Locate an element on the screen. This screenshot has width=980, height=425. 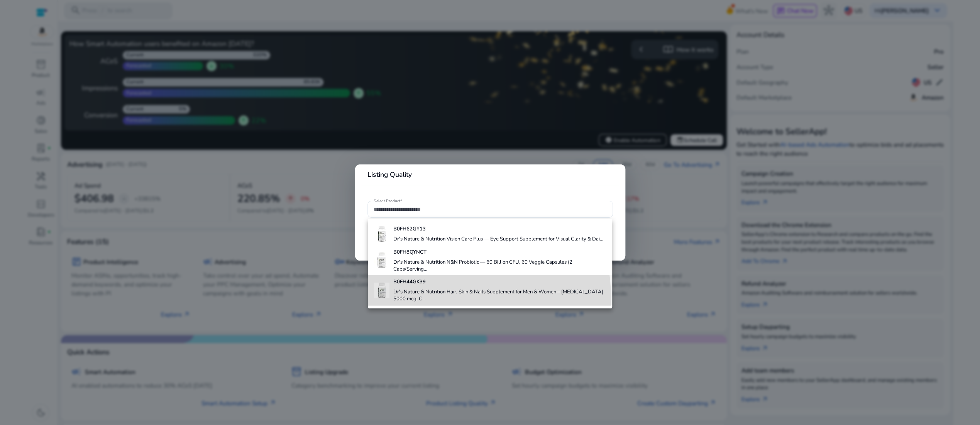
h4: Dr's Nature & Nutrition N&N Probiotic — 60 Billion CFU, 60 Veggie Capsules (2 Caps/Serving... is located at coordinates (500, 266).